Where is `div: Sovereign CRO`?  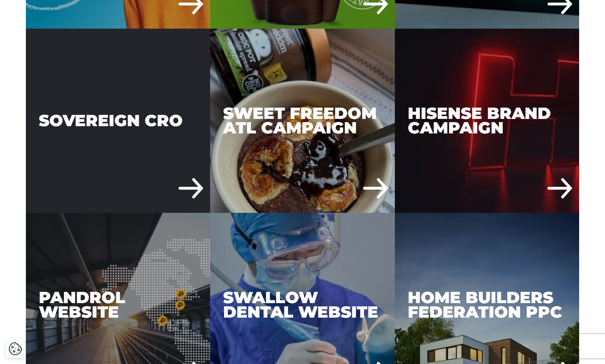
div: Sovereign CRO is located at coordinates (118, 121).